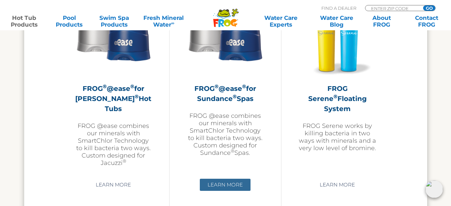  What do you see at coordinates (337, 21) in the screenshot?
I see `a: Water CareBlog` at bounding box center [337, 21].